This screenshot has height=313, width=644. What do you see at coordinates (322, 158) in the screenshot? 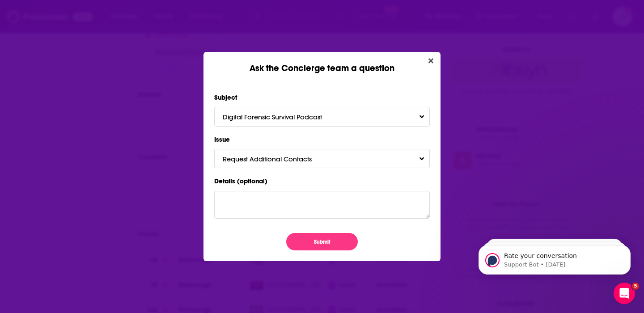
I see `button: Request Additional ContactsToggle Pronoun Dropdown` at bounding box center [322, 158].